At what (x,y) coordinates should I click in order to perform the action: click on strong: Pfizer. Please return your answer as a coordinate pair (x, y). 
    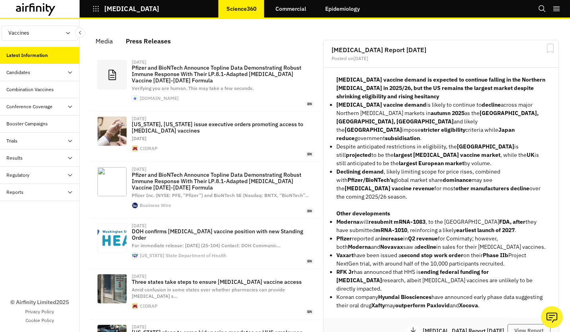
    Looking at the image, I should click on (344, 238).